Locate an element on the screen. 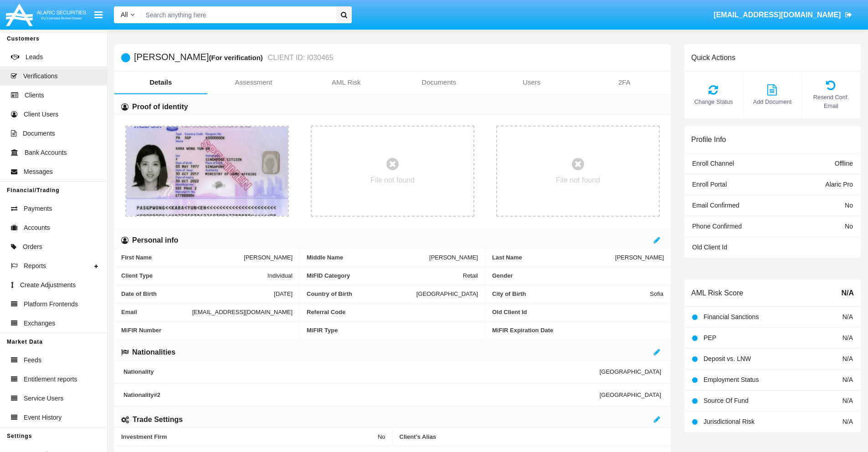 The width and height of the screenshot is (868, 452). span: MiFIR Expiration Date is located at coordinates (578, 330).